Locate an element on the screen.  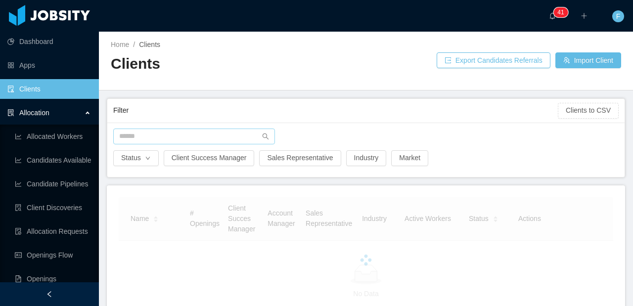
i: icon: solution is located at coordinates (11, 113).